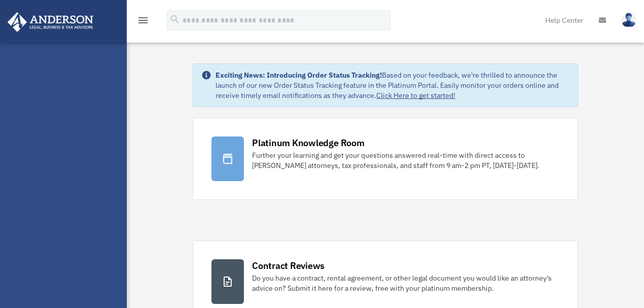 Image resolution: width=644 pixels, height=308 pixels. I want to click on div: Do you have a contract, rental agreement, or other legal document you would like an attorney's ad..., so click(406, 283).